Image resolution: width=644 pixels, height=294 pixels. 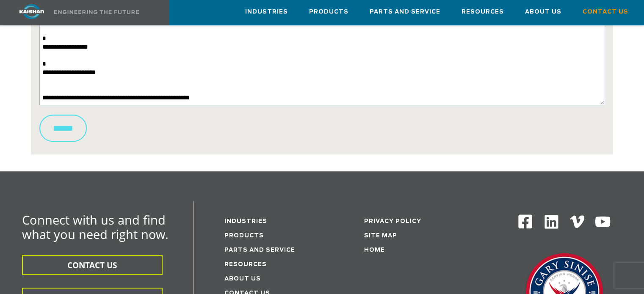 What do you see at coordinates (405, 12) in the screenshot?
I see `span: Parts and Service` at bounding box center [405, 12].